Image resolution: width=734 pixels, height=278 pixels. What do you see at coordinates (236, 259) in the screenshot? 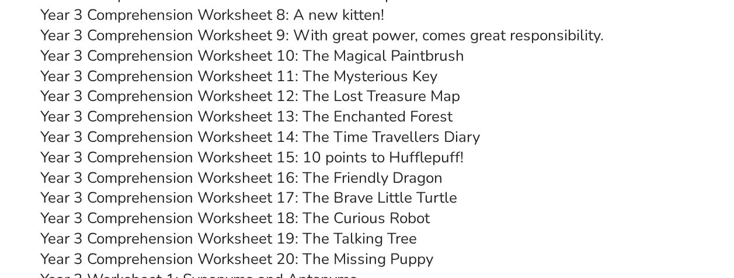
I see `a: Year 3 Comprehension Worksheet 20: The Missing Puppy` at bounding box center [236, 259].